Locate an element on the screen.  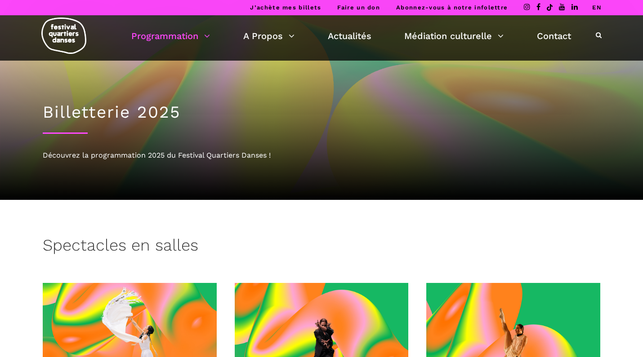
div: Découvrez la programmation 2025 du Festival Quartiers Danses ! is located at coordinates (321, 156).